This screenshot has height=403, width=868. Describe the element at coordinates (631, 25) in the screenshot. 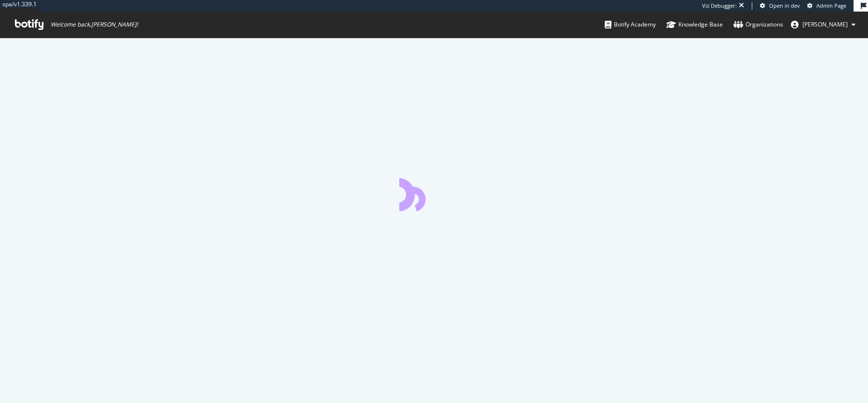

I see `div: Botify Academy` at that location.